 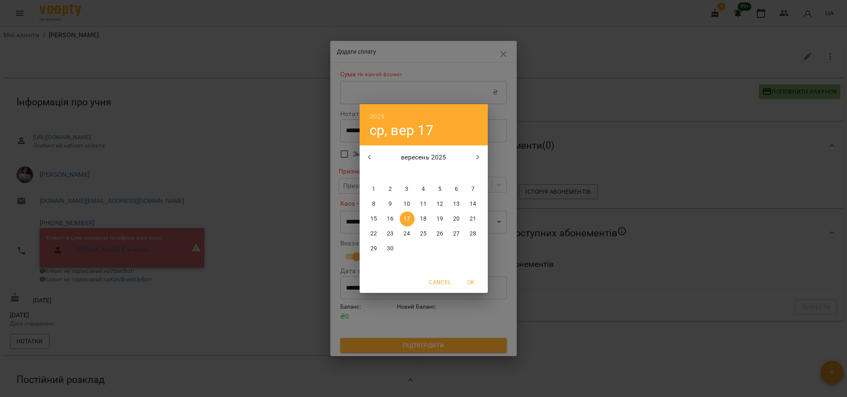 What do you see at coordinates (471, 282) in the screenshot?
I see `span: OK` at bounding box center [471, 282].